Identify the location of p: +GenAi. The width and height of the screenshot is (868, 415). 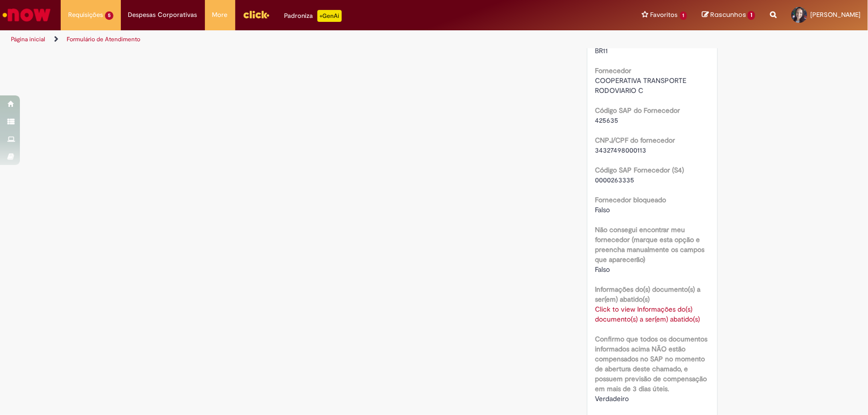
(329, 16).